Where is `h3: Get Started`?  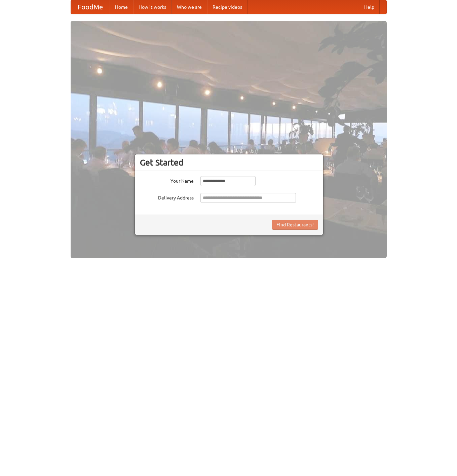 h3: Get Started is located at coordinates (229, 163).